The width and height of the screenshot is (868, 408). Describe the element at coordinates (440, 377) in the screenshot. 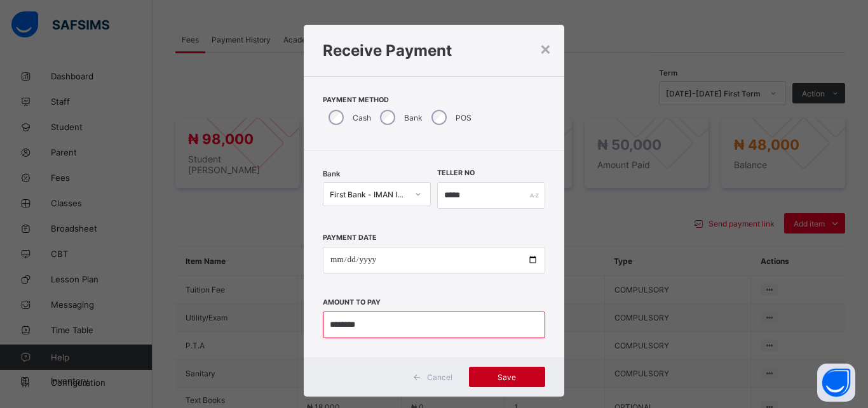

I see `span: Cancel` at that location.